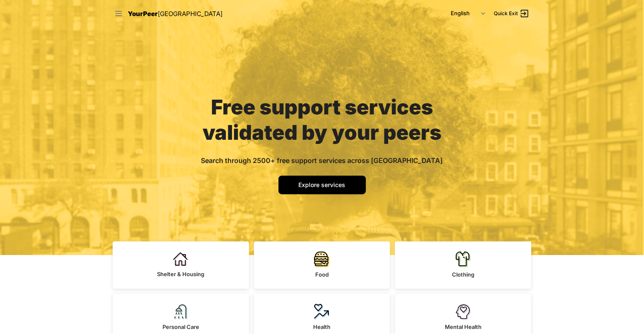  What do you see at coordinates (506, 13) in the screenshot?
I see `span: Quick Exit` at bounding box center [506, 13].